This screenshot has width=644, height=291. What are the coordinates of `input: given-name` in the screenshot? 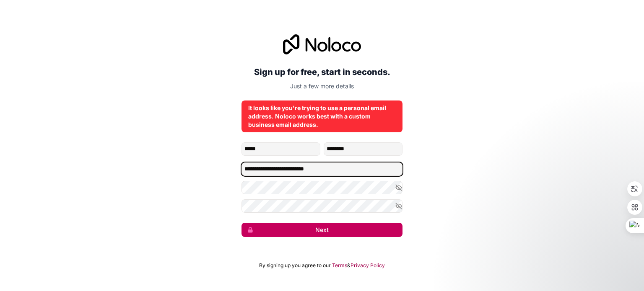 It's located at (281, 149).